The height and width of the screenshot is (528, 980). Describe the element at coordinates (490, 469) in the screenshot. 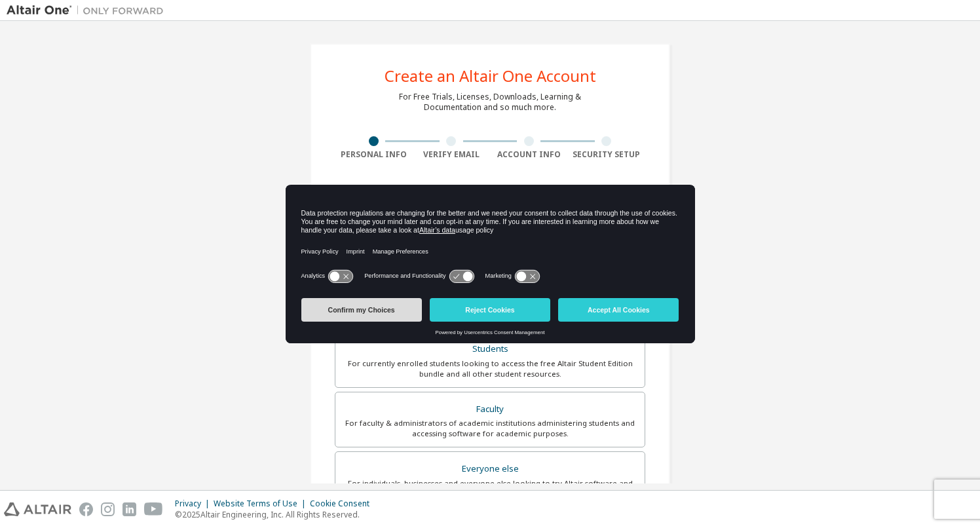

I see `div: Everyone else` at that location.